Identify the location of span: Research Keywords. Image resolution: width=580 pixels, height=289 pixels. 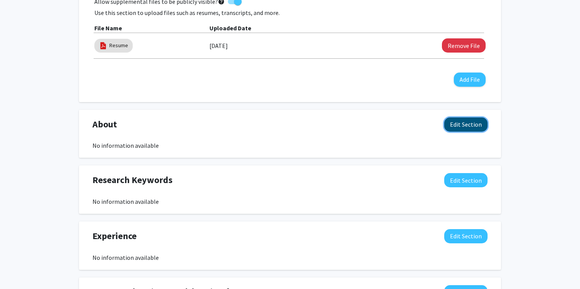
(132, 180).